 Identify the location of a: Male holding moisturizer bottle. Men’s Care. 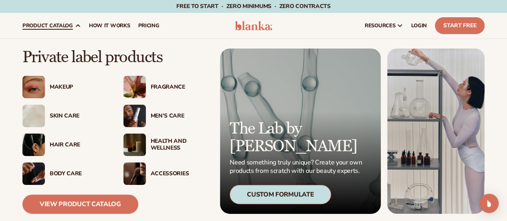
(166, 116).